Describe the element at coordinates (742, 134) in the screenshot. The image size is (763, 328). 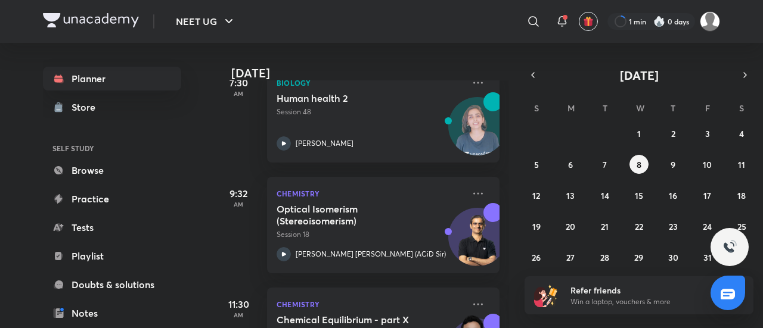
I see `button: October 4, 2025` at that location.